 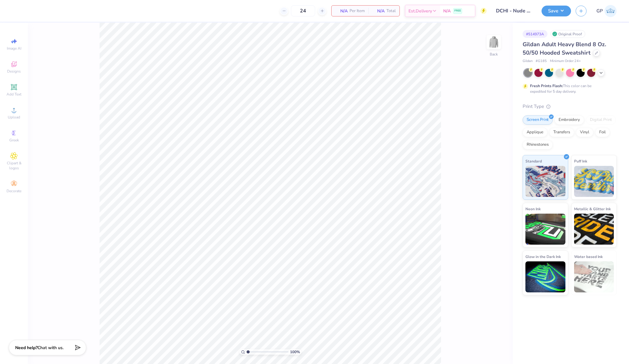 I want to click on span: Decorate, so click(x=14, y=191).